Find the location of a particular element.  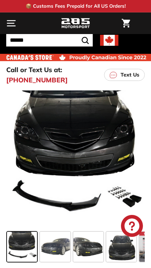

img: Logo_285_Motorsport_areodynamics_components is located at coordinates (75, 23).